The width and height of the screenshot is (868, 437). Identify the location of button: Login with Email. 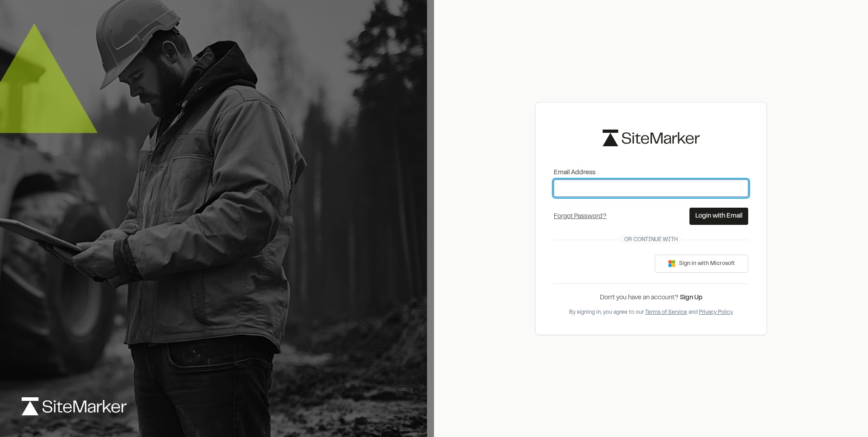
(719, 217).